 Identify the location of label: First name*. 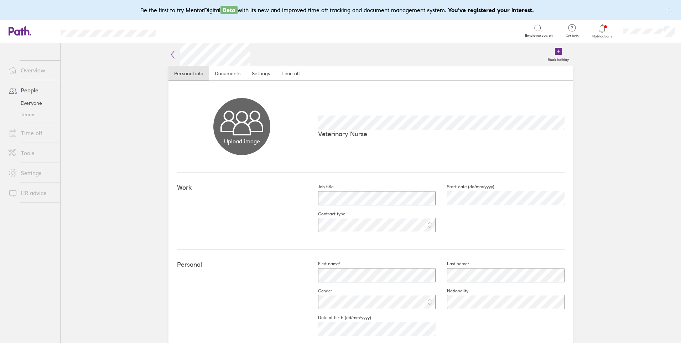
(323, 264).